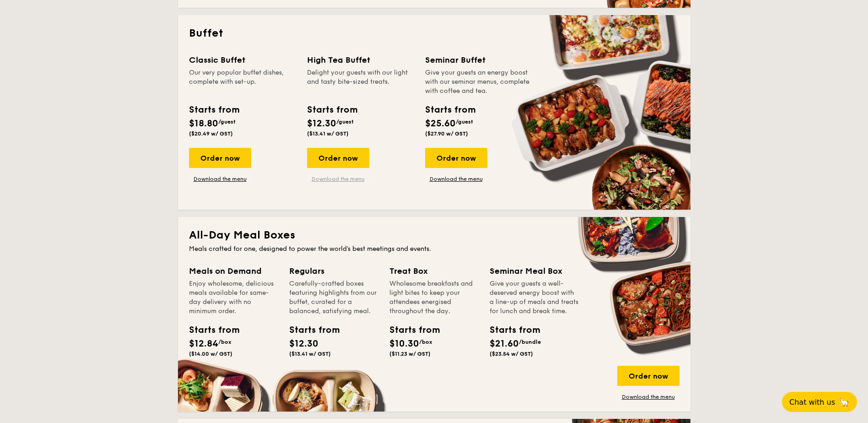 The width and height of the screenshot is (868, 423). I want to click on h2: All-Day Meal Boxes, so click(434, 235).